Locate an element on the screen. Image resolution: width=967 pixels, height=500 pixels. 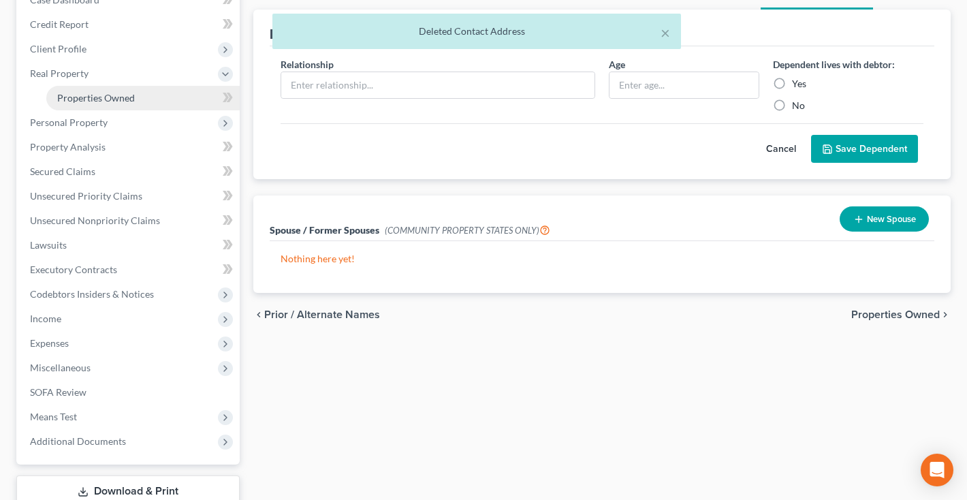
input: Enter age... is located at coordinates (684, 85).